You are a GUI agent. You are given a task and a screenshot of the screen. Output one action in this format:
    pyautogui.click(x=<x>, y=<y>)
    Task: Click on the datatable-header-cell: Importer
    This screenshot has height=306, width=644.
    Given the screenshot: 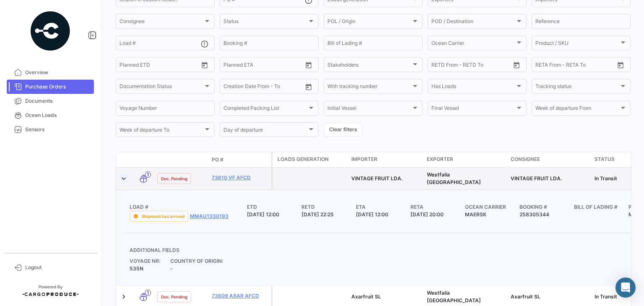 What is the action you would take?
    pyautogui.click(x=386, y=160)
    